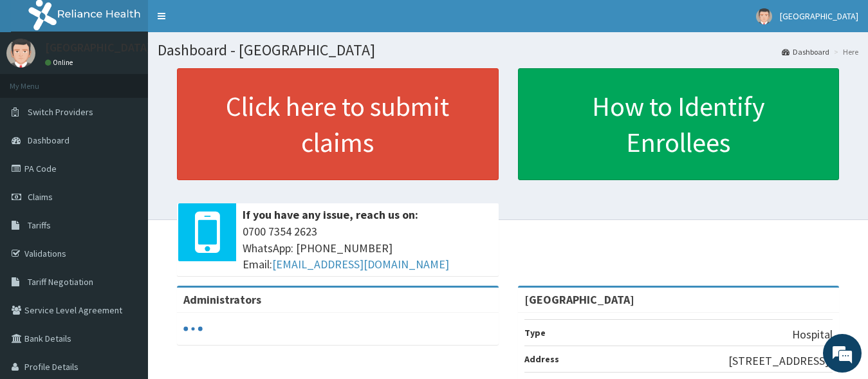 Image resolution: width=868 pixels, height=379 pixels. What do you see at coordinates (813, 335) in the screenshot?
I see `p: Hospital` at bounding box center [813, 335].